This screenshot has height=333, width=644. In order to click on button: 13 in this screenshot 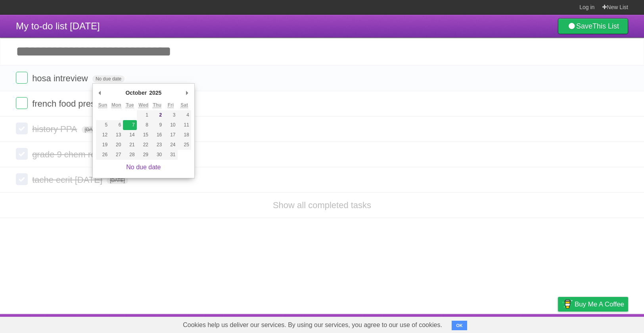, I will do `click(116, 135)`.